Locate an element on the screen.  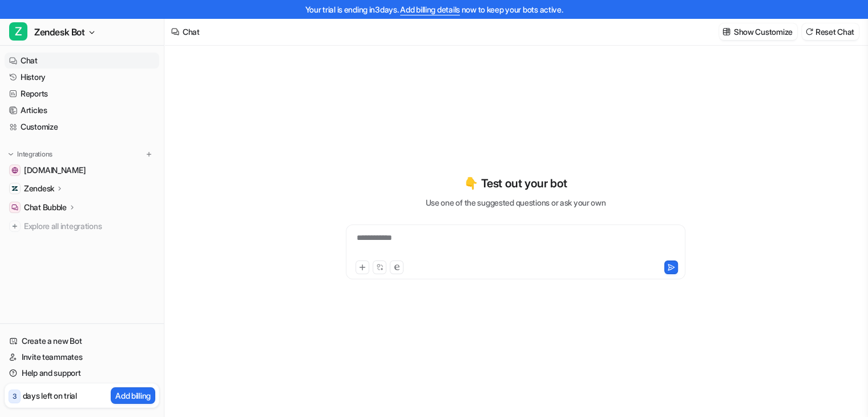
img: explore all integrations is located at coordinates (14, 226).